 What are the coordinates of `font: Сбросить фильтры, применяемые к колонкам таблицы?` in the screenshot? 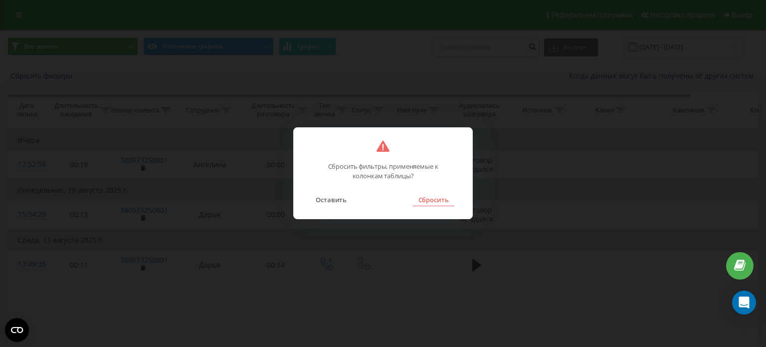 It's located at (383, 171).